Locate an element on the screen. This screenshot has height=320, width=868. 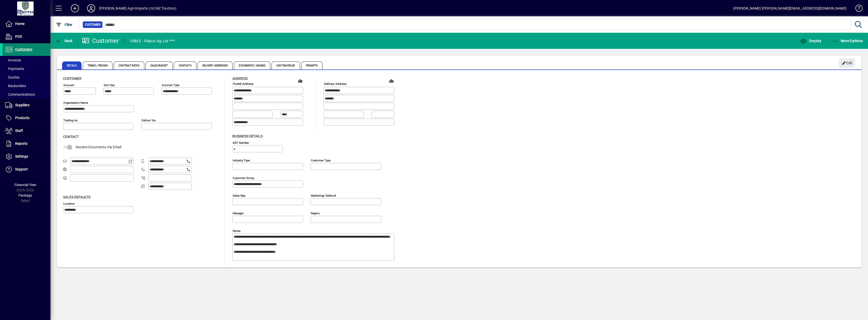
span: Financial Year is located at coordinates (25, 185).